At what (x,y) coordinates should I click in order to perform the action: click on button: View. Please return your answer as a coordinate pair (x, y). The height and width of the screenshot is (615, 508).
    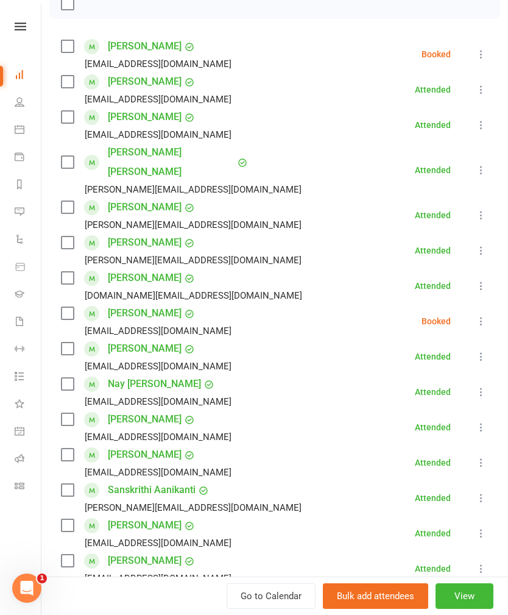
    Looking at the image, I should click on (465, 596).